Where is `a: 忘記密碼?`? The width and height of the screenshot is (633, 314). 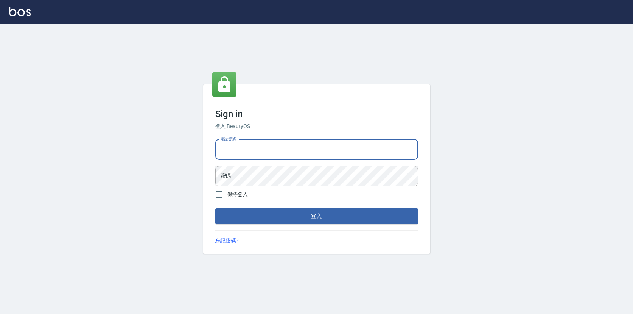
a: 忘記密碼? is located at coordinates (227, 240).